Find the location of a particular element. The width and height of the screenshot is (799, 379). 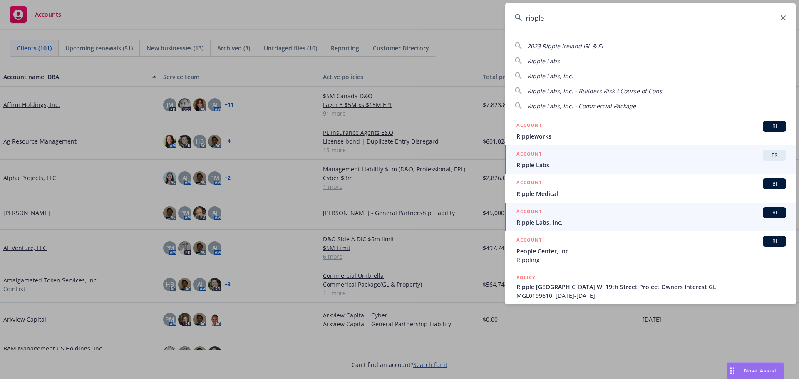

a: ACCOUNTBIPeople Center, IncRippling is located at coordinates (651, 250).